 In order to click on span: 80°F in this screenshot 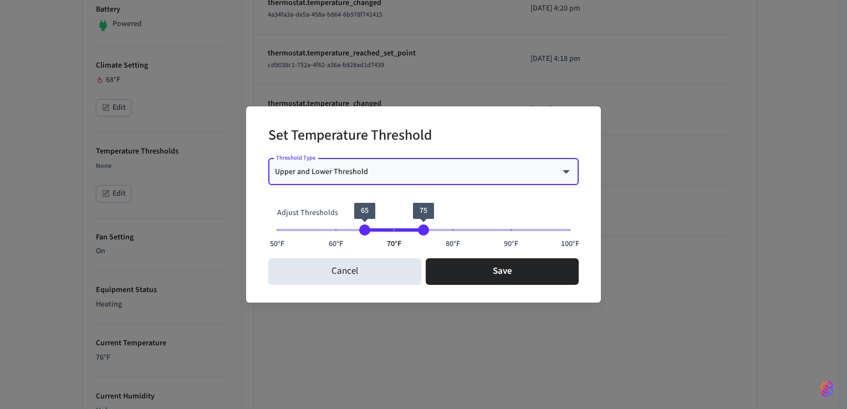, I will do `click(453, 244)`.